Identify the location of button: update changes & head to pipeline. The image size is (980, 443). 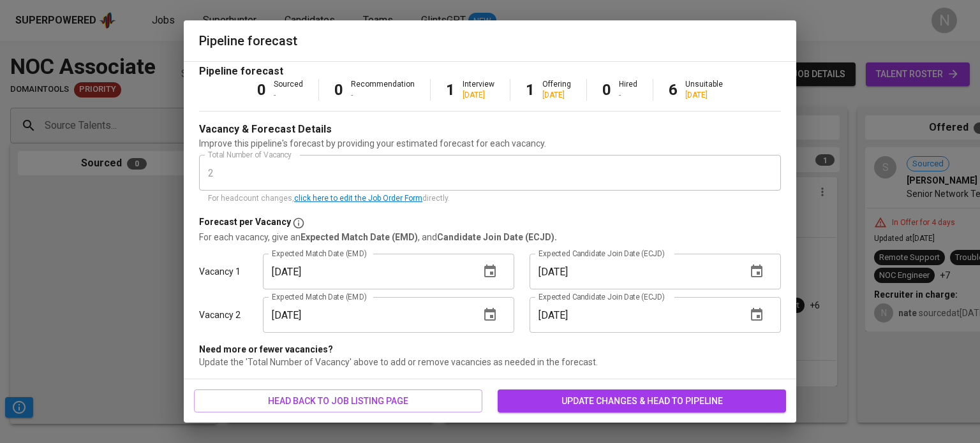
(642, 401).